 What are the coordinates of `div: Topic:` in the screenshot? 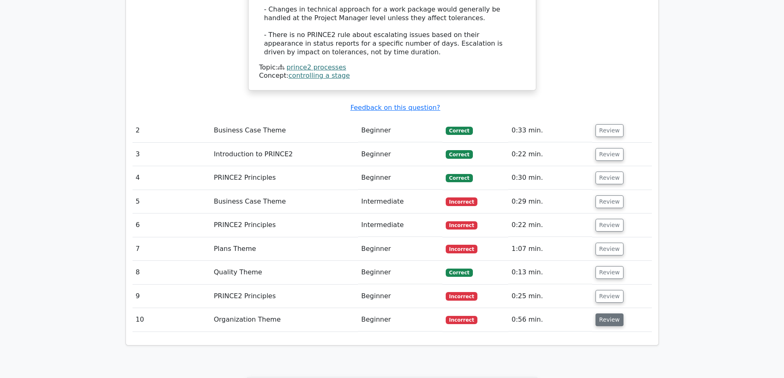 It's located at (392, 67).